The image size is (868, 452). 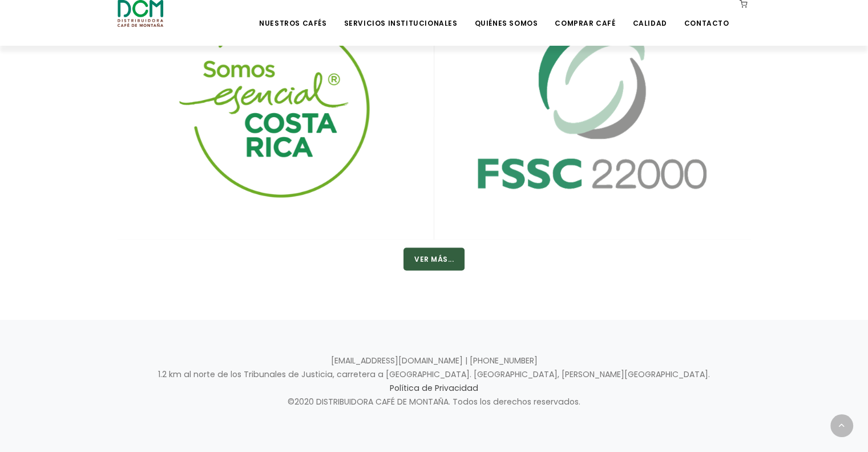 What do you see at coordinates (506, 14) in the screenshot?
I see `a: Quiénes Somos` at bounding box center [506, 14].